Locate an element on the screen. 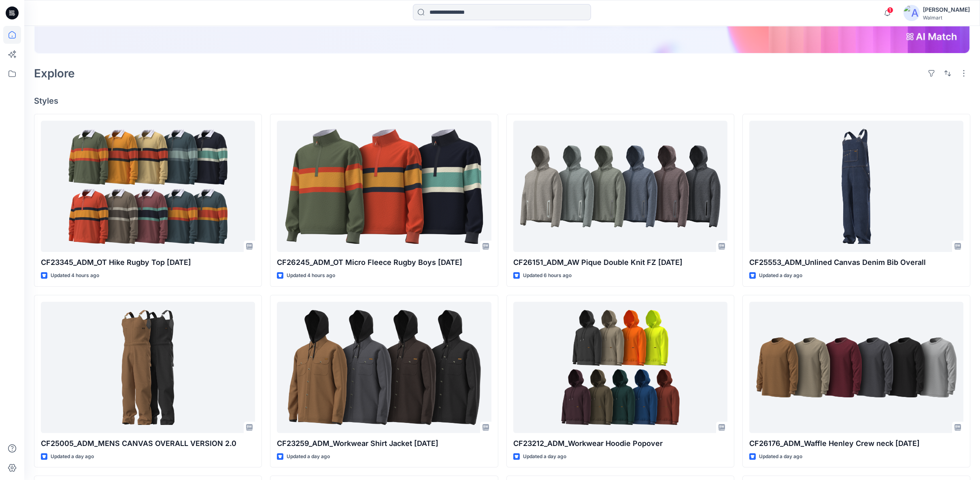  span: 1 is located at coordinates (891, 11).